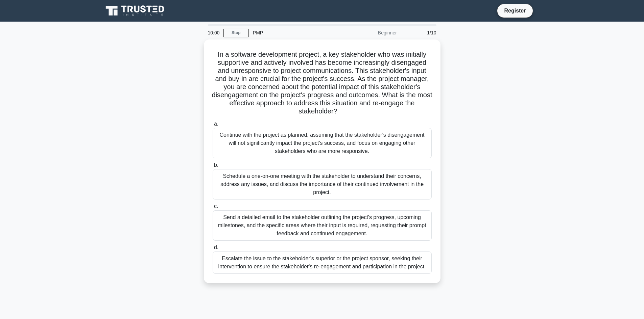 The image size is (644, 319). Describe the element at coordinates (216, 123) in the screenshot. I see `span: a.` at that location.